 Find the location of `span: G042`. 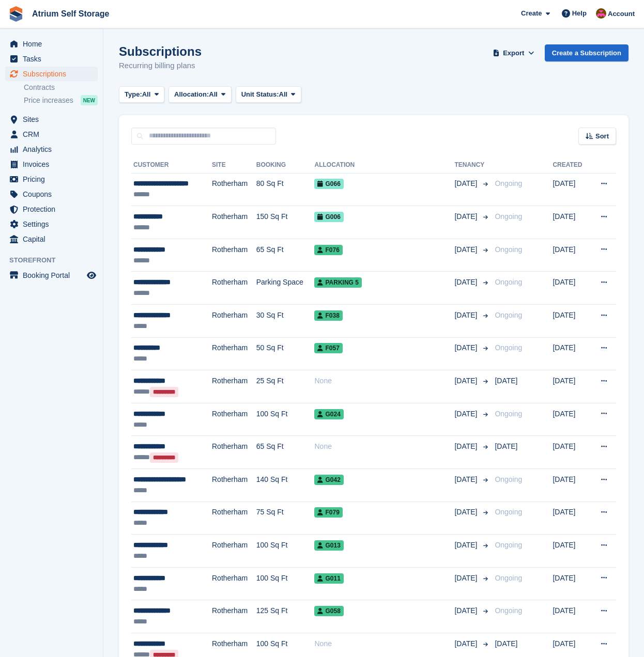

span: G042 is located at coordinates (329, 480).